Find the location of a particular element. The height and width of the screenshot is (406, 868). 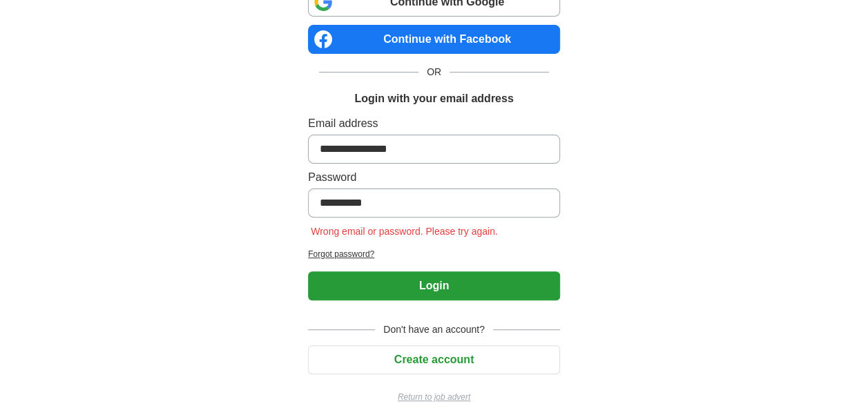

a: Return to job advert is located at coordinates (434, 397).